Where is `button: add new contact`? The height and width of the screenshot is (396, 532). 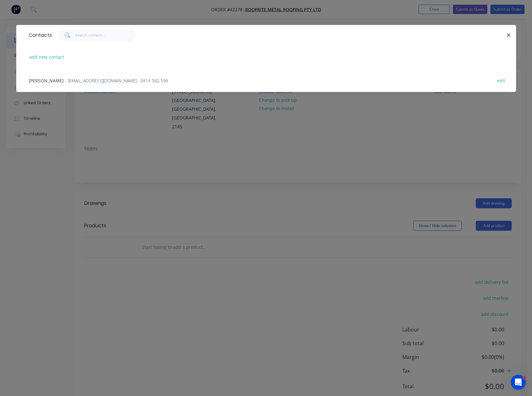
button: add new contact is located at coordinates (47, 57).